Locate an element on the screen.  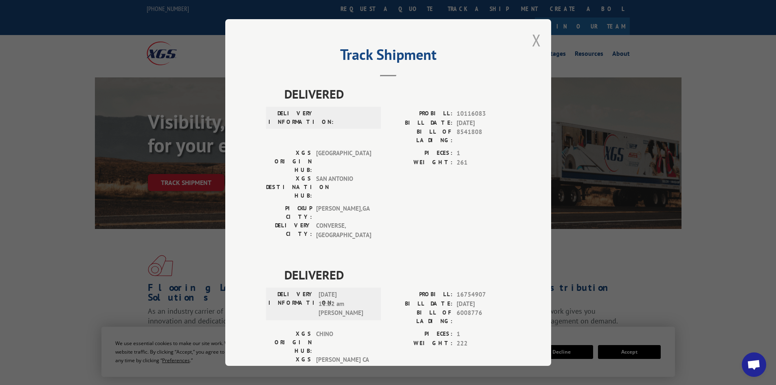
label: DELIVERY CITY: is located at coordinates (289, 230).